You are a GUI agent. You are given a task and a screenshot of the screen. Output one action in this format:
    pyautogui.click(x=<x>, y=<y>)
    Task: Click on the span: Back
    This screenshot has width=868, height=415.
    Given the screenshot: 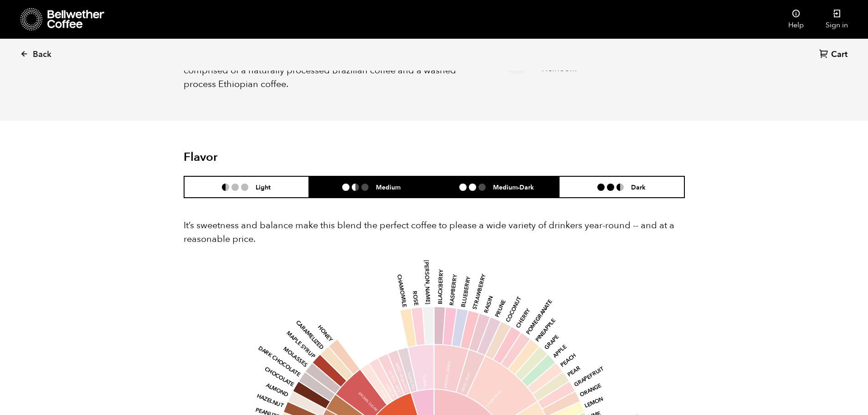 What is the action you would take?
    pyautogui.click(x=42, y=55)
    